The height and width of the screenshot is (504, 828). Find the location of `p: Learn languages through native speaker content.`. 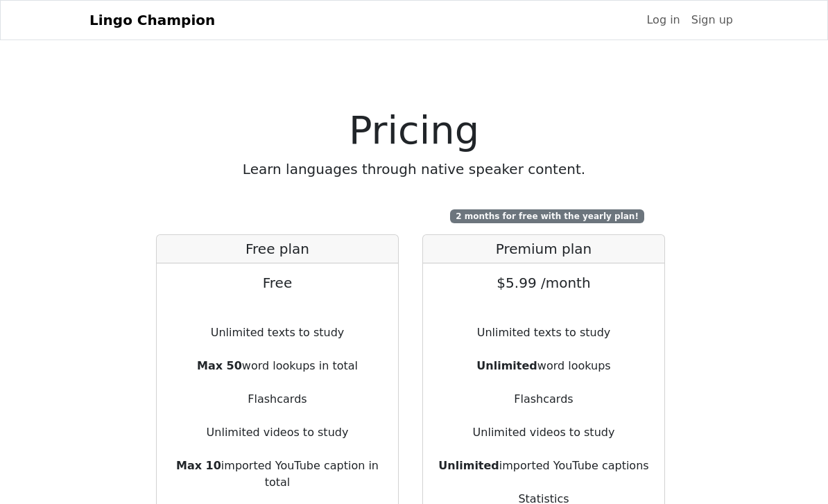

p: Learn languages through native speaker content. is located at coordinates (414, 169).